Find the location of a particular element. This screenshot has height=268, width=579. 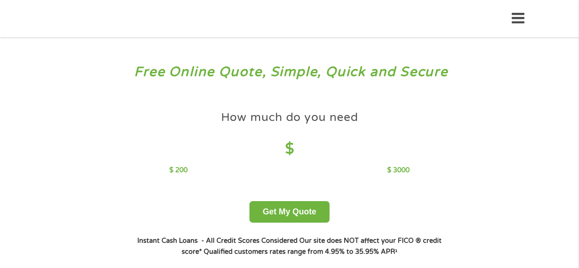

strong: Instant Cash Loans - All Credit Scores Considered is located at coordinates (217, 240).